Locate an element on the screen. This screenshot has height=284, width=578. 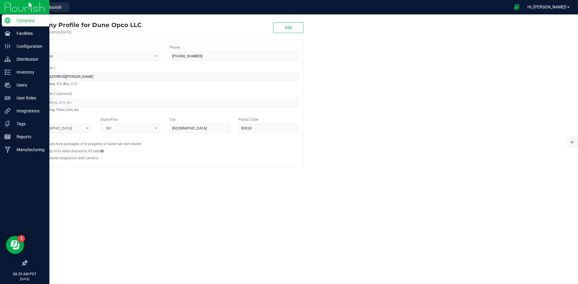
input: City is located at coordinates (199, 129).